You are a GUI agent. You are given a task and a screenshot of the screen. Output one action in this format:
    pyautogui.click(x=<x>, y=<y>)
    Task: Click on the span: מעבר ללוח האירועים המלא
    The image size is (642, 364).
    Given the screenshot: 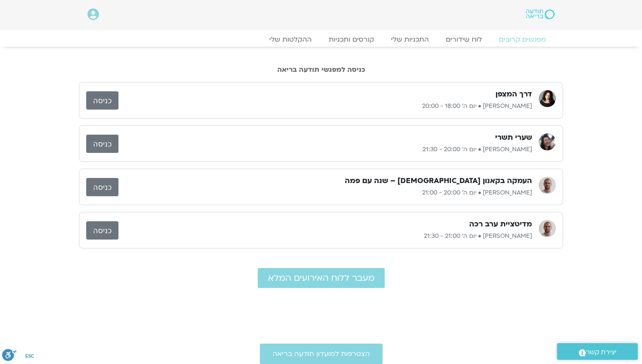 What is the action you would take?
    pyautogui.click(x=321, y=278)
    